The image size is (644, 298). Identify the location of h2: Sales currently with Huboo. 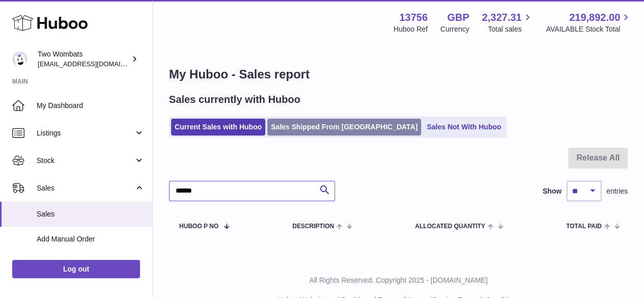
(235, 99).